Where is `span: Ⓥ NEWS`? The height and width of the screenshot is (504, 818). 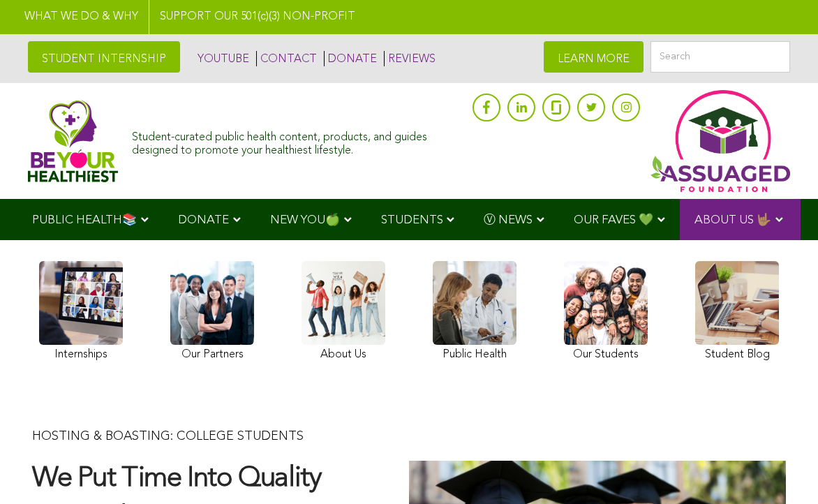 span: Ⓥ NEWS is located at coordinates (508, 220).